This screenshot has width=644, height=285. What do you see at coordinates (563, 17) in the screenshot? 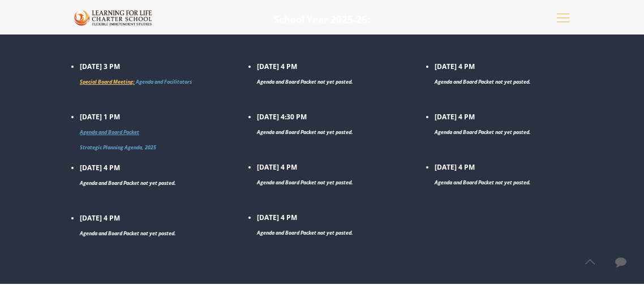
I see `a: mobile menu` at bounding box center [563, 17].